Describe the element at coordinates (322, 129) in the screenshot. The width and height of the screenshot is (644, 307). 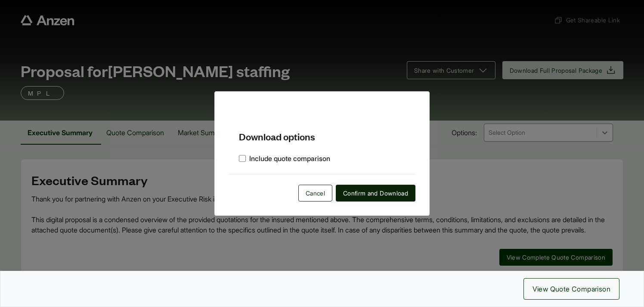
I see `h5: Download options` at that location.